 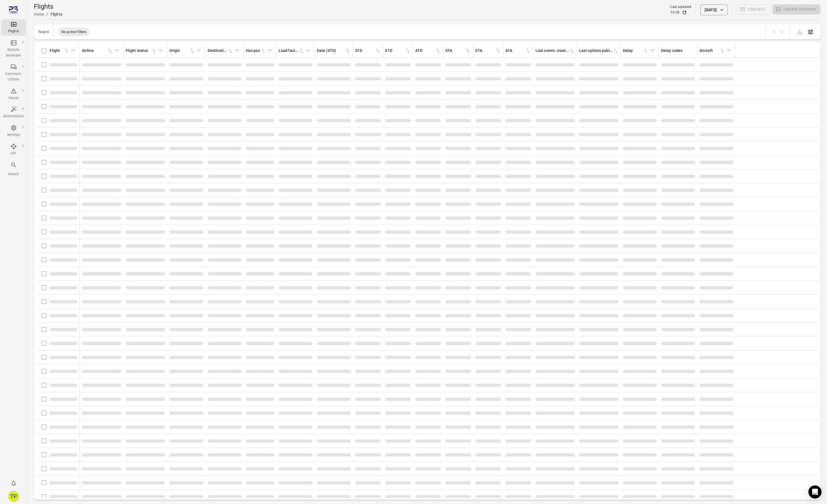 What do you see at coordinates (13, 131) in the screenshot?
I see `a: Settings` at bounding box center [13, 131].